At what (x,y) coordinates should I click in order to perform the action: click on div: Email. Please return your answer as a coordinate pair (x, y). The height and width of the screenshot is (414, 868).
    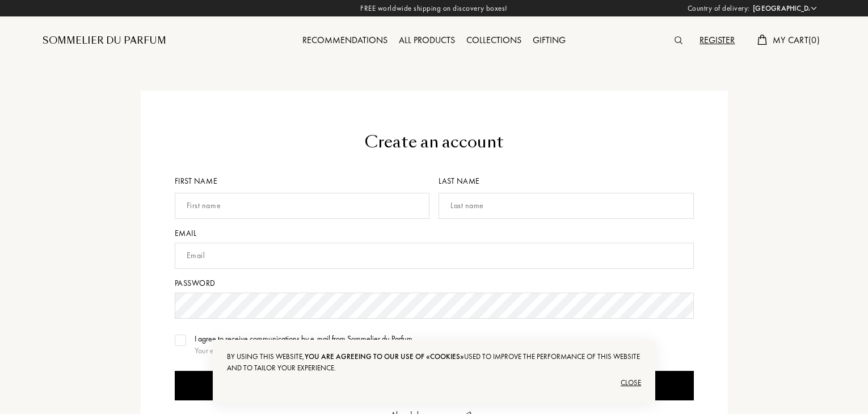
    Looking at the image, I should click on (434, 233).